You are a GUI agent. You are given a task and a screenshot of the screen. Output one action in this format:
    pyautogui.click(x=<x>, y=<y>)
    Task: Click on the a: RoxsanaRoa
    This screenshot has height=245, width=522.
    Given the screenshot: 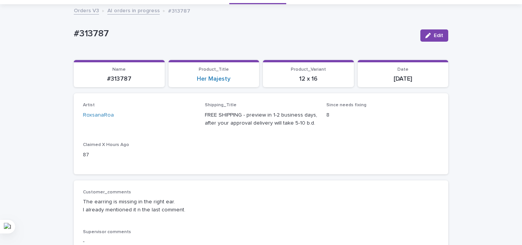 What is the action you would take?
    pyautogui.click(x=98, y=115)
    